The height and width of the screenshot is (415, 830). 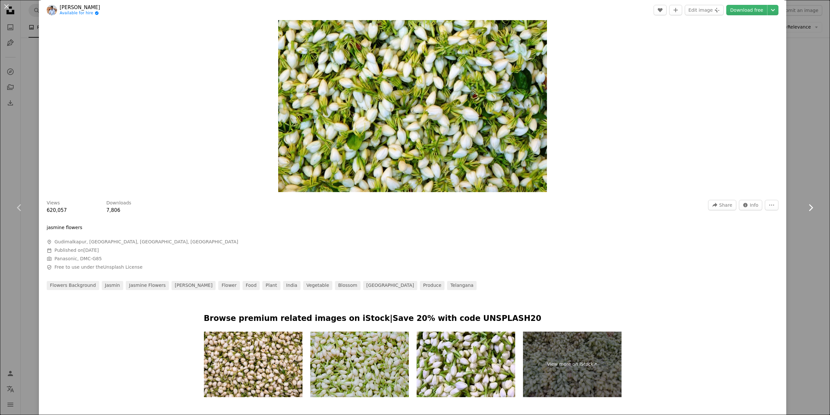 What do you see at coordinates (52, 10) in the screenshot?
I see `img: Go to chandra sekhar's profile` at bounding box center [52, 10].